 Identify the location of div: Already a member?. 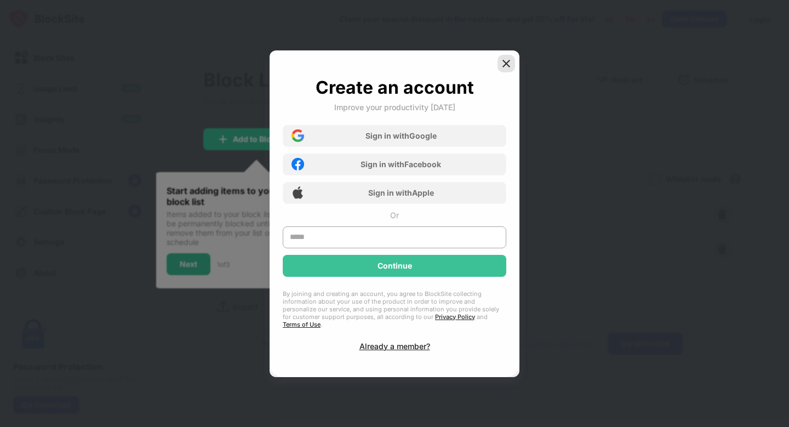
(395, 346).